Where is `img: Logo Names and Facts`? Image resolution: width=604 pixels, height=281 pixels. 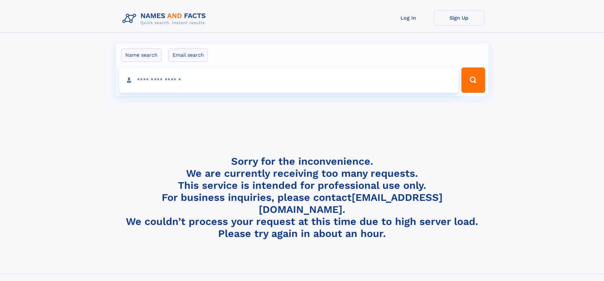
img: Logo Names and Facts is located at coordinates (166, 19).